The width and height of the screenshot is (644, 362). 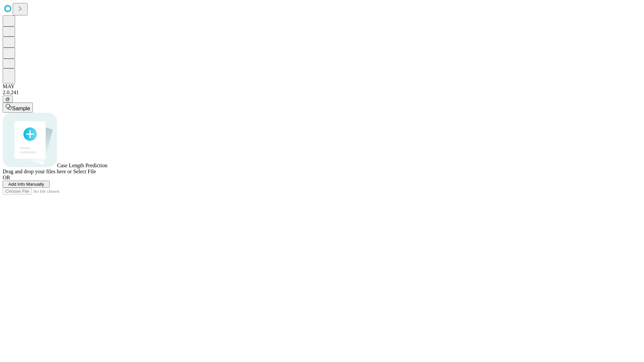 I want to click on button: Add Info Manually, so click(x=26, y=184).